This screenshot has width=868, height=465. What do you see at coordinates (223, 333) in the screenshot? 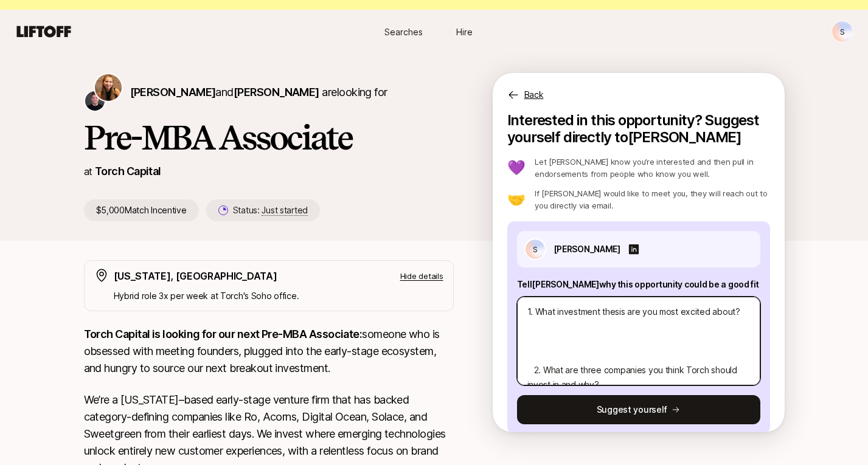
I see `strong: Torch Capital is looking for our next Pre-MBA Associate:` at bounding box center [223, 333].